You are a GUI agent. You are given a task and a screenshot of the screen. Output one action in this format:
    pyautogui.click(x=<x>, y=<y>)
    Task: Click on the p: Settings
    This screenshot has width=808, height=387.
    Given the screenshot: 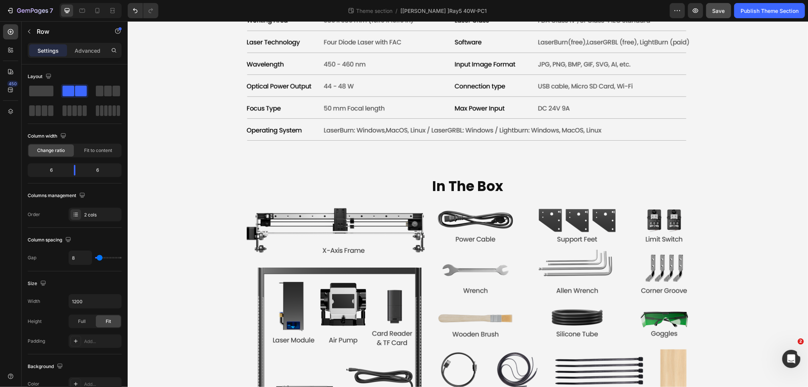 What is the action you would take?
    pyautogui.click(x=48, y=50)
    